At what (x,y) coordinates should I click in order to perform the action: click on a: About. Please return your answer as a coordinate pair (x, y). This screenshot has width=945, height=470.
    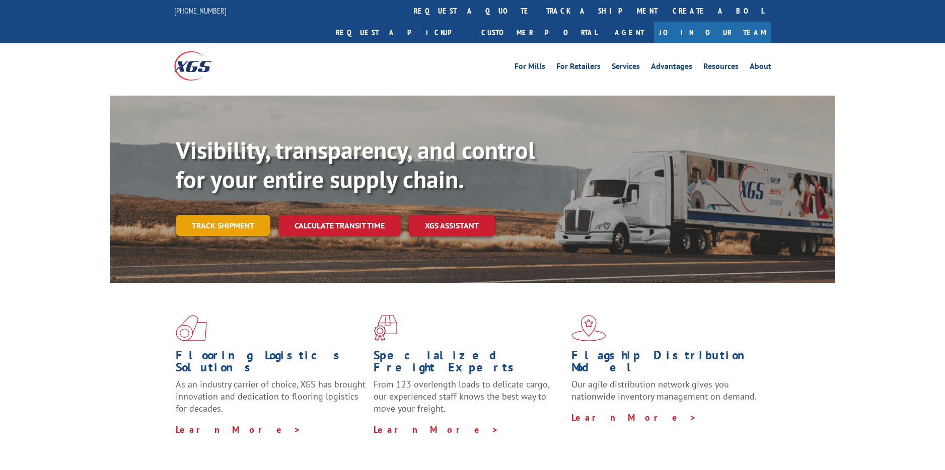
    Looking at the image, I should click on (760, 68).